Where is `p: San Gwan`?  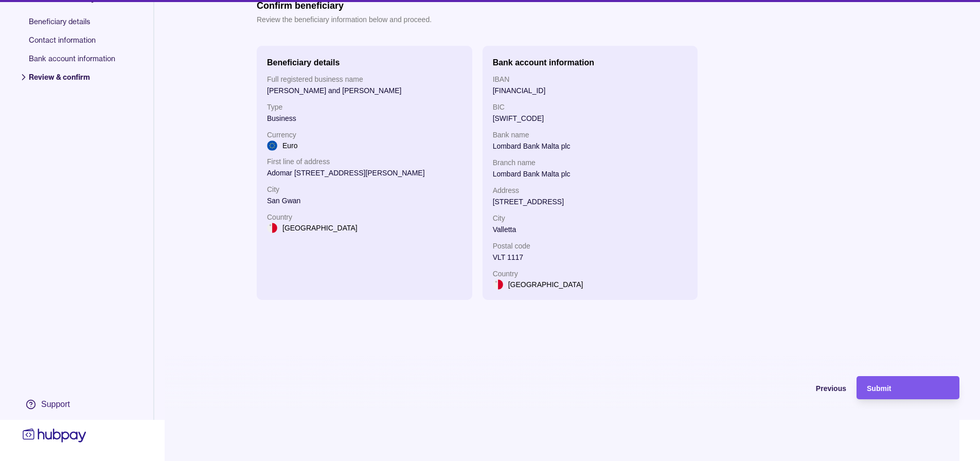
p: San Gwan is located at coordinates (365, 200).